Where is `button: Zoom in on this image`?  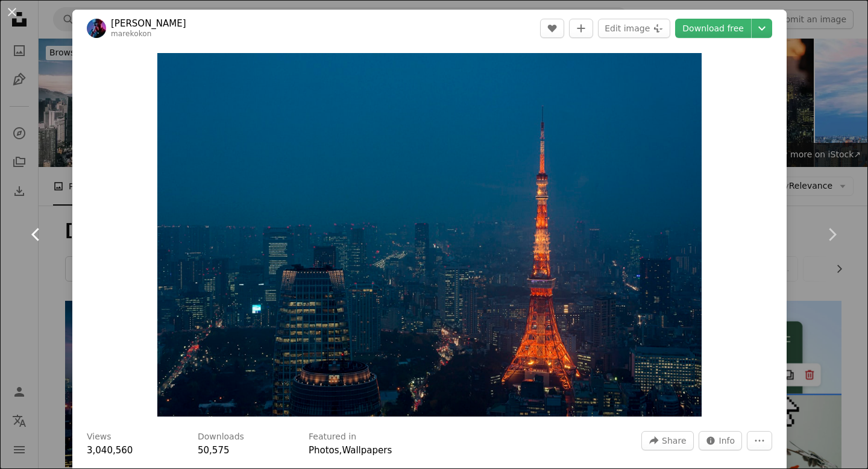 button: Zoom in on this image is located at coordinates (430, 234).